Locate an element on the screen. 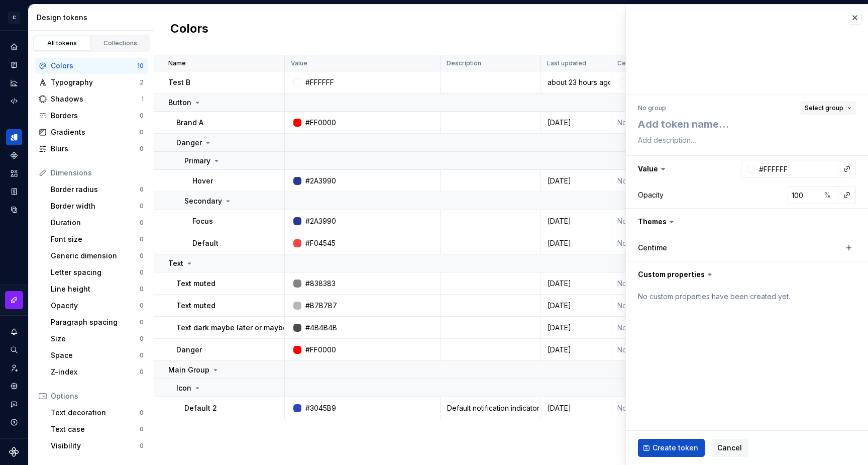 The width and height of the screenshot is (868, 465). a: Visibility0 is located at coordinates (97, 446).